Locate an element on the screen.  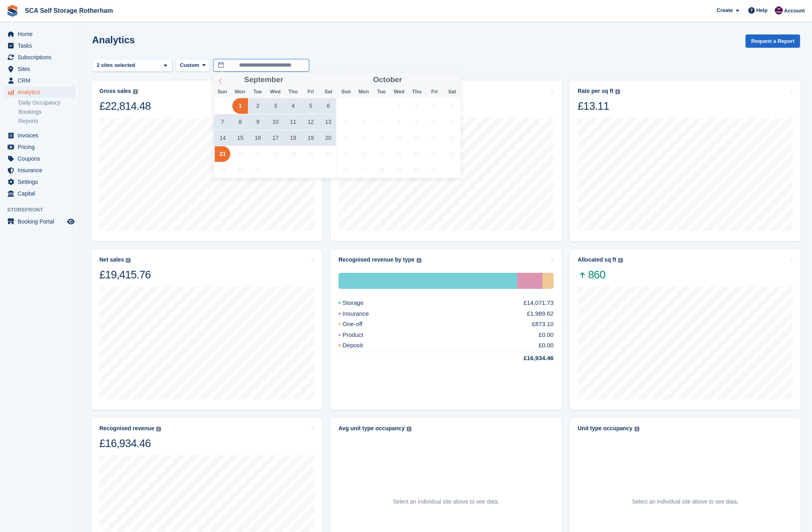
span: September 23, 2025 is located at coordinates (258, 154).